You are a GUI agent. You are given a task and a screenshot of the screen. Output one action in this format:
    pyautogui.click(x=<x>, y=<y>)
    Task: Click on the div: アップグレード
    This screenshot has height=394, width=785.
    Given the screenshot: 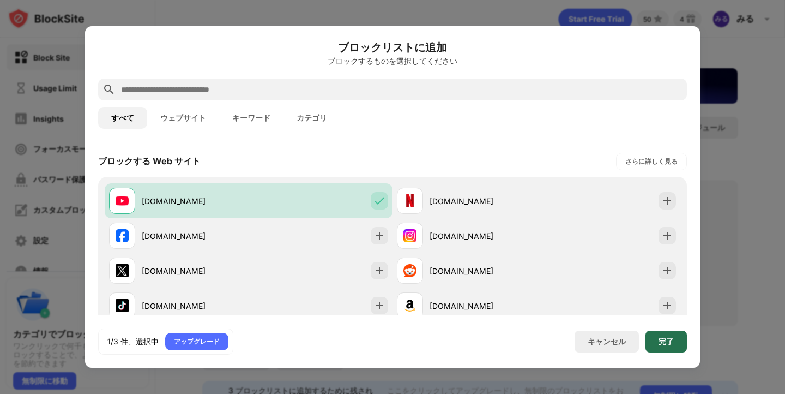 What is the action you would take?
    pyautogui.click(x=197, y=341)
    